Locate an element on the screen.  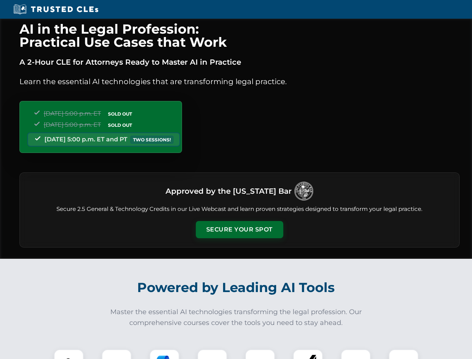
p: Master the essential AI technologies transforming the legal profession. Our comprehensive courses... is located at coordinates (236, 317).